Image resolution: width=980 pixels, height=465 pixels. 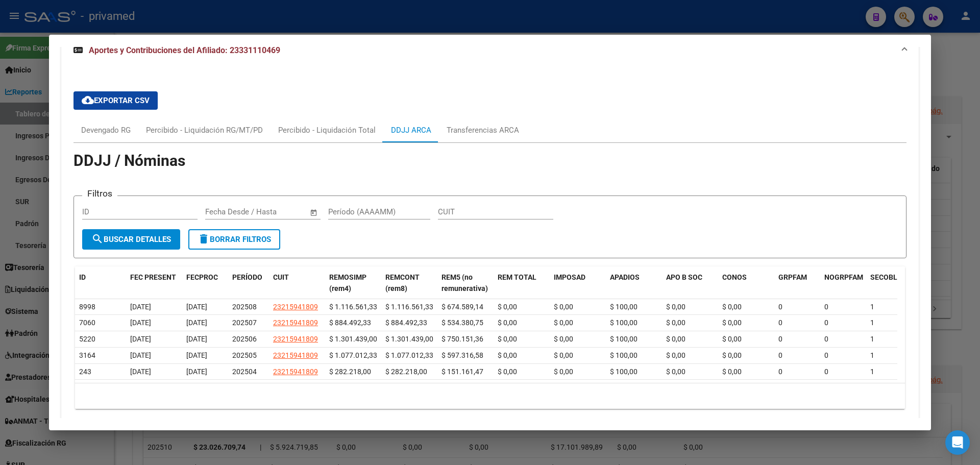 What do you see at coordinates (569, 277) in the screenshot?
I see `span: IMPOSAD` at bounding box center [569, 277].